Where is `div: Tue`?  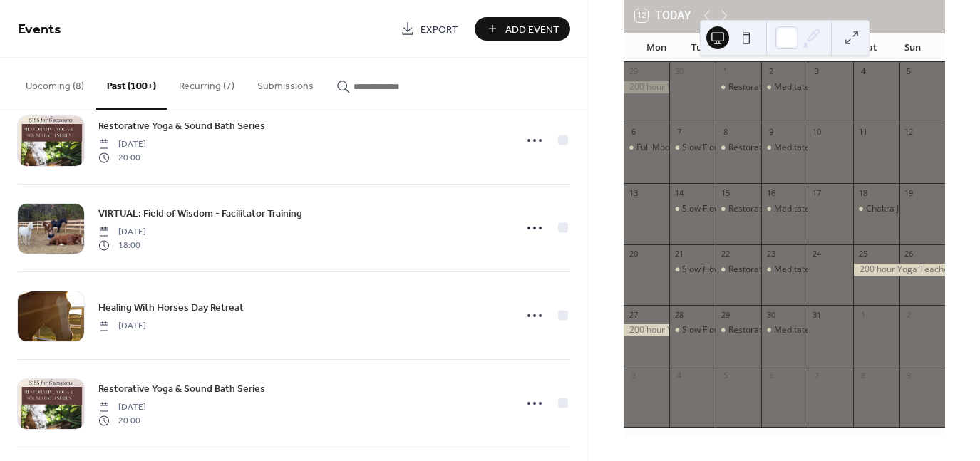 div: Tue is located at coordinates (699, 48).